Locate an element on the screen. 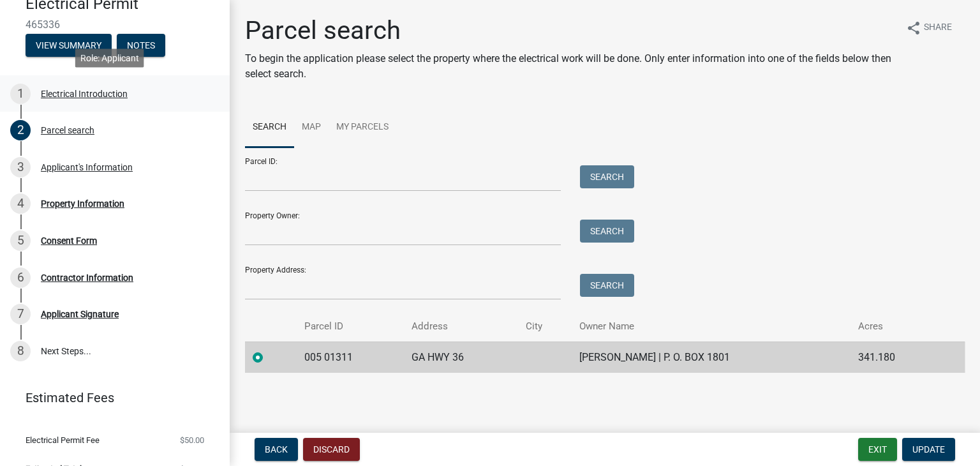 The width and height of the screenshot is (980, 466). button: Discard is located at coordinates (331, 449).